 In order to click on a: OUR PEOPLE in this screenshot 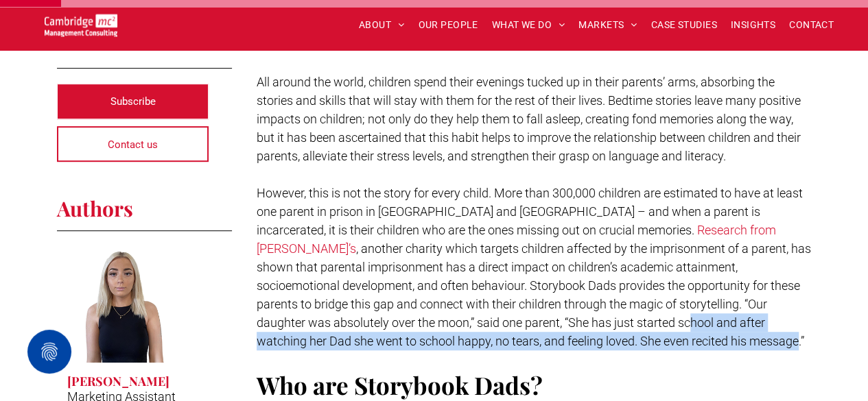, I will do `click(448, 25)`.